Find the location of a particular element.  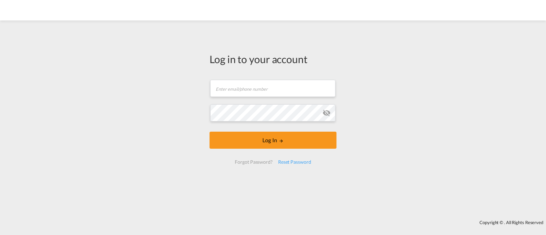

div: Reset Password is located at coordinates (295, 162).